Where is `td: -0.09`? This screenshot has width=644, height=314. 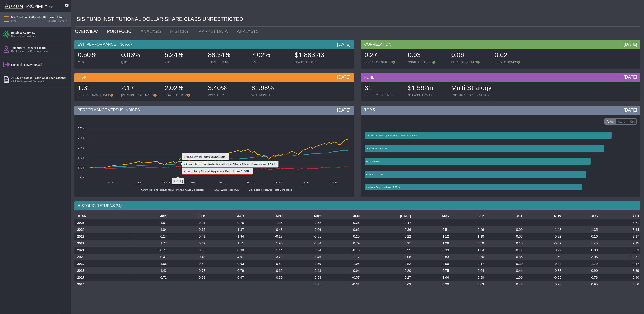
td: -0.09 is located at coordinates (543, 243).